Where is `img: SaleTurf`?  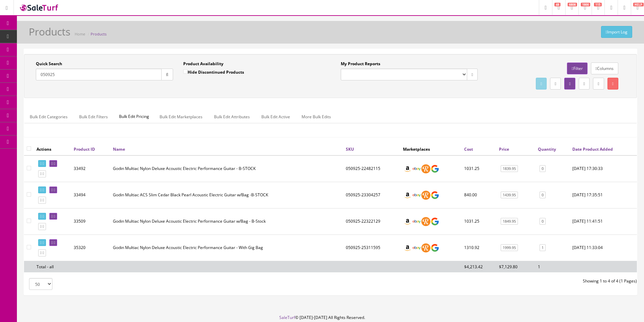 img: SaleTurf is located at coordinates (39, 7).